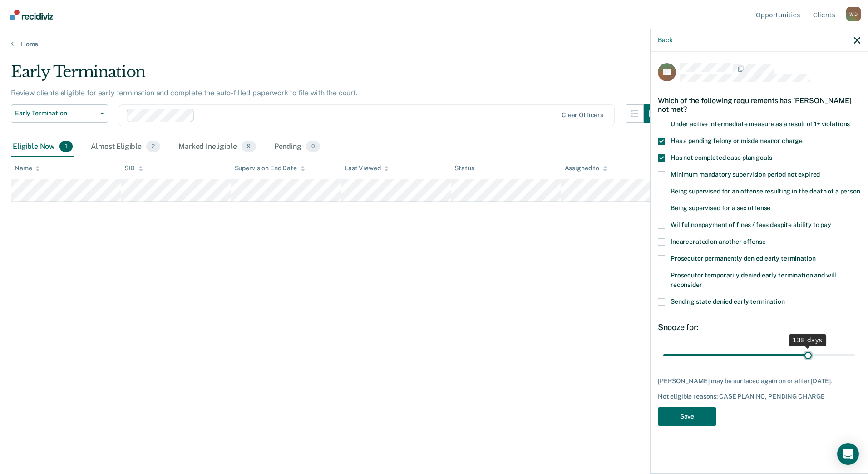  Describe the element at coordinates (56, 113) in the screenshot. I see `span: Early Termination` at that location.